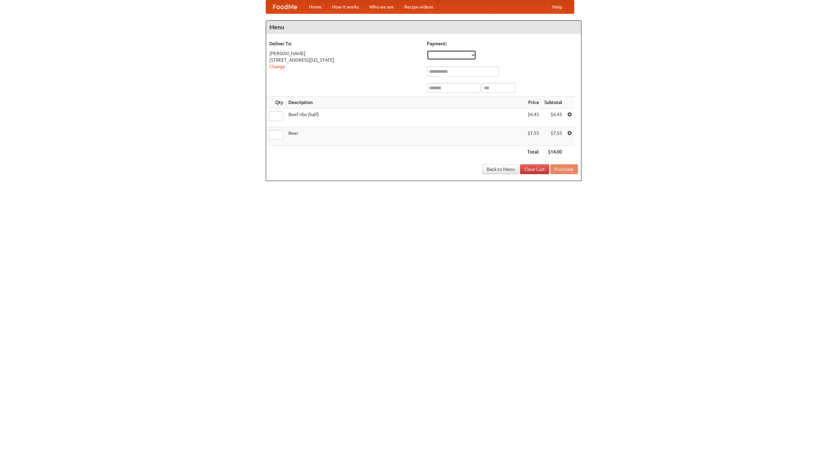 Image resolution: width=840 pixels, height=464 pixels. Describe the element at coordinates (285, 7) in the screenshot. I see `a: FoodMe` at that location.